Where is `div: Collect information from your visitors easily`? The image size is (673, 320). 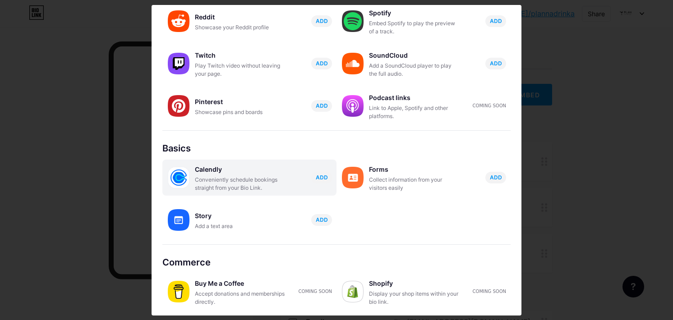 div: Collect information from your visitors easily is located at coordinates (414, 184).